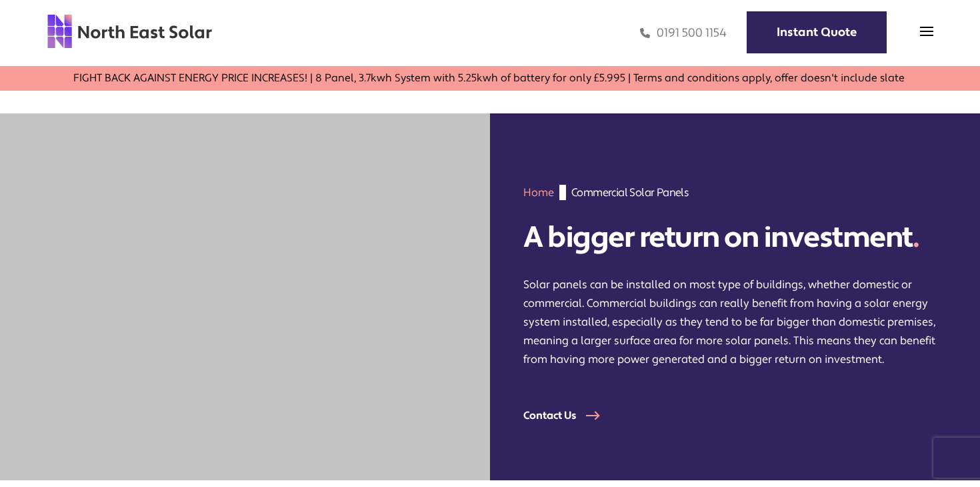  Describe the element at coordinates (735, 323) in the screenshot. I see `p: Solar panels can be installed on most type of buildings, whether domestic or commercial. Commerci...` at that location.